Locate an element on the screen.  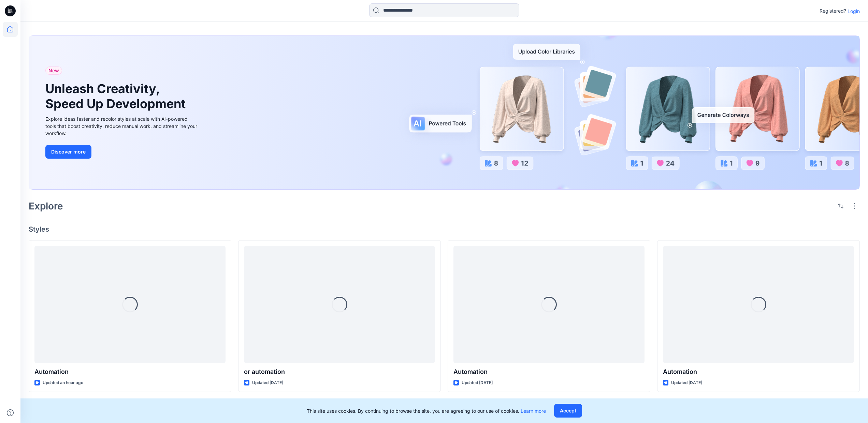
h1: Unleash Creativity, Speed Up Development is located at coordinates (117, 96).